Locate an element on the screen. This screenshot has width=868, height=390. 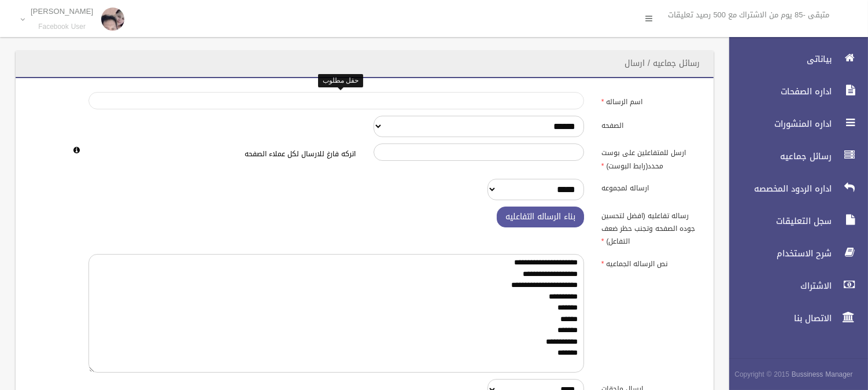
span: Copyright © 2015 is located at coordinates (762, 375).